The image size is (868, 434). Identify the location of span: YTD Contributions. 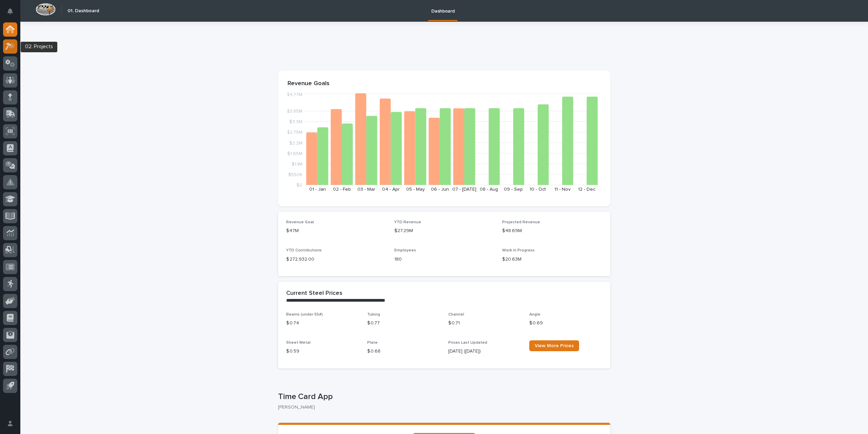
(304, 250).